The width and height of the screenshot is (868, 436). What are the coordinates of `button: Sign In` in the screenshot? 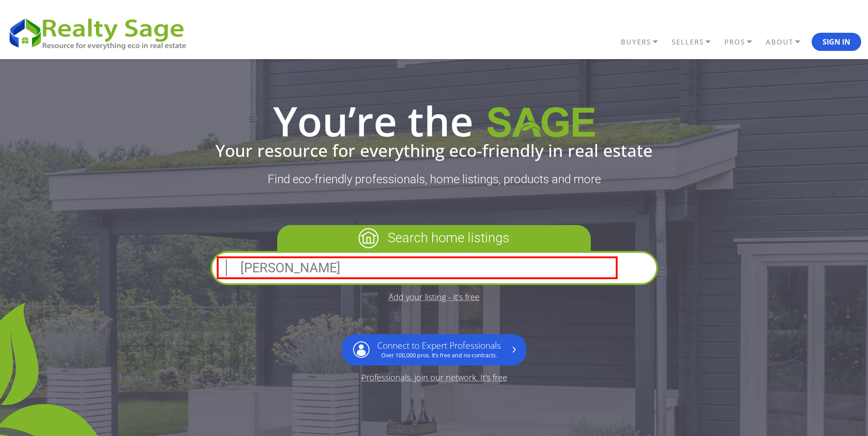 It's located at (837, 42).